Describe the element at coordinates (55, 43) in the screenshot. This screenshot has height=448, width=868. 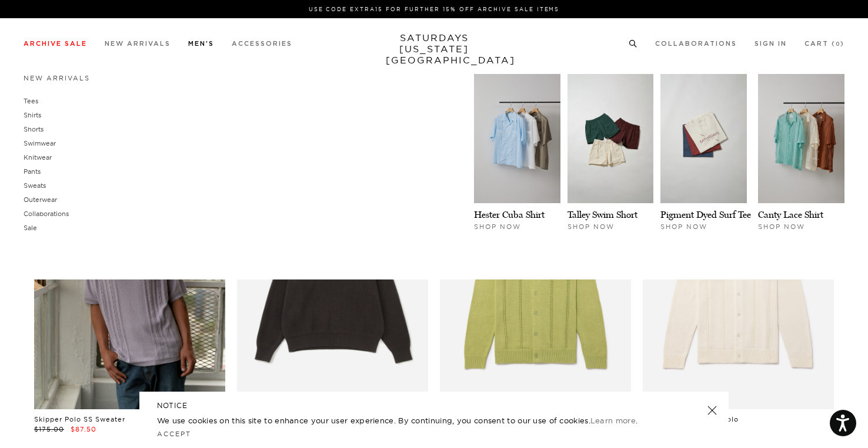
I see `a: Archive Sale` at that location.